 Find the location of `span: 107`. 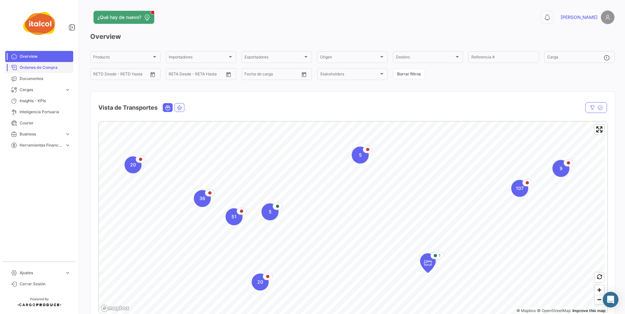

span: 107 is located at coordinates (519, 189).